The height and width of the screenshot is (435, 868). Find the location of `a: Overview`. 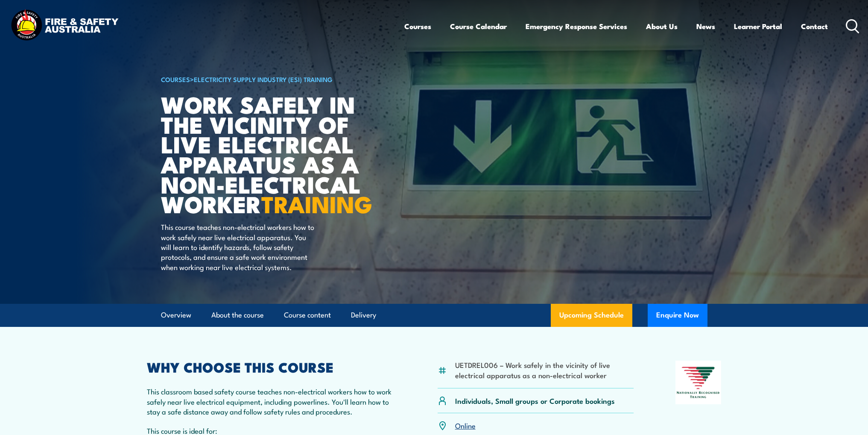

a: Overview is located at coordinates (176, 315).